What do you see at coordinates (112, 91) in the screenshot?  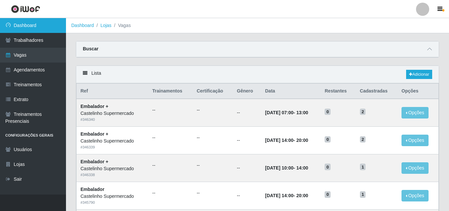 I see `th: Ref` at bounding box center [112, 91].